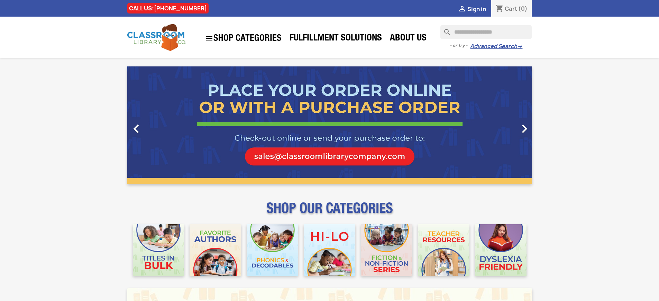  Describe the element at coordinates (460, 46) in the screenshot. I see `span: - or try -` at that location.